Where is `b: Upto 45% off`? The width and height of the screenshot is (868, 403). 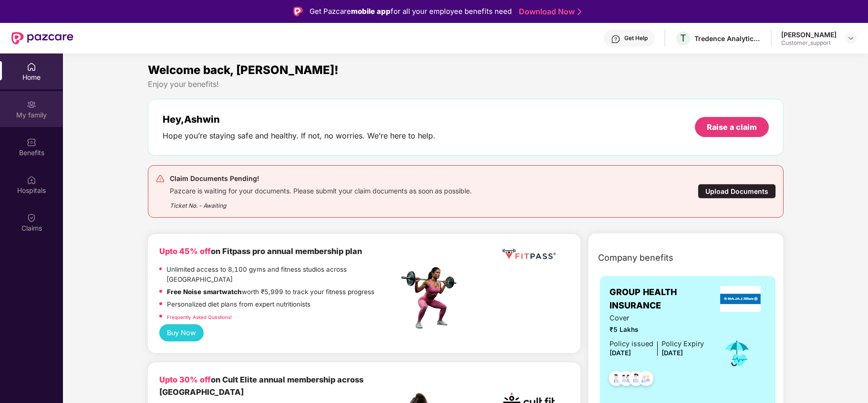
b: Upto 45% off is located at coordinates (185, 251).